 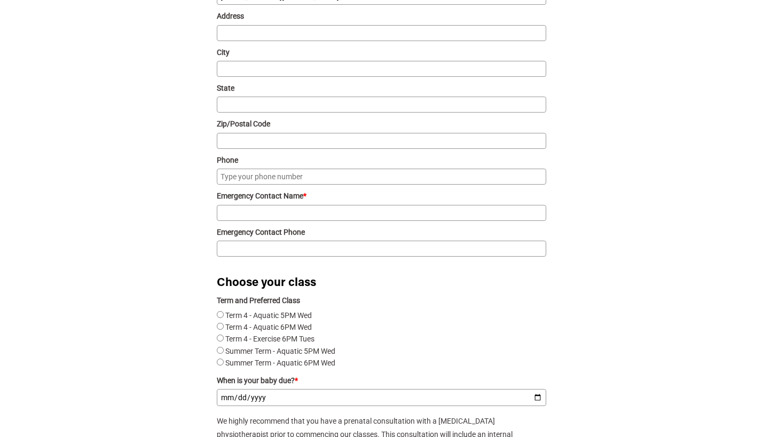 I want to click on label: Term 4 - Aquatic 6PM Wed, so click(x=268, y=327).